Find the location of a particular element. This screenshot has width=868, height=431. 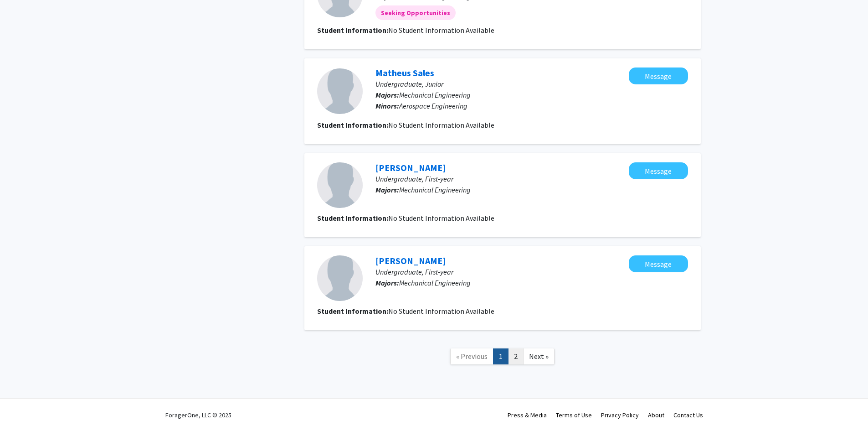

button: Message Allie Cross is located at coordinates (659, 264).